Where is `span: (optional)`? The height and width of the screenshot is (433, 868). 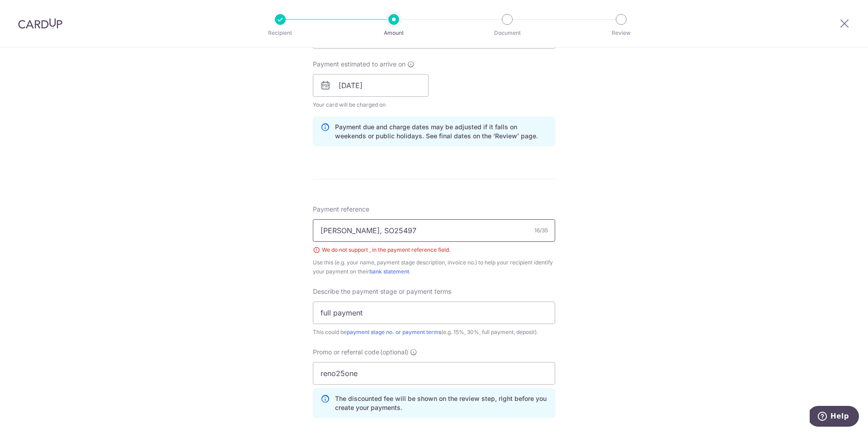 span: (optional) is located at coordinates (394, 352).